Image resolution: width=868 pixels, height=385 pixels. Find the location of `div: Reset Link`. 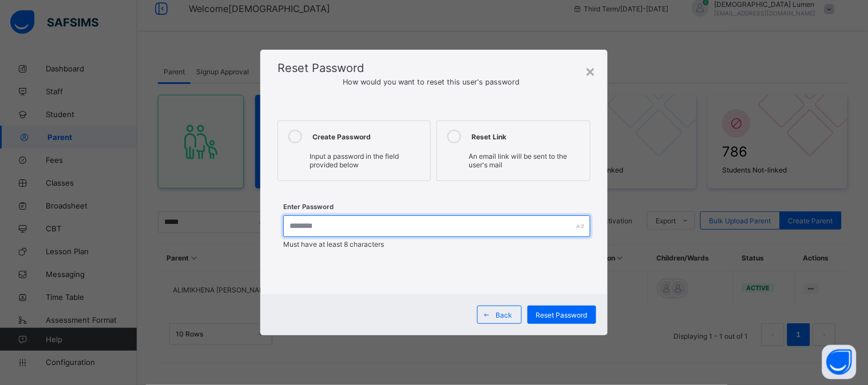

div: Reset Link is located at coordinates (527, 136).